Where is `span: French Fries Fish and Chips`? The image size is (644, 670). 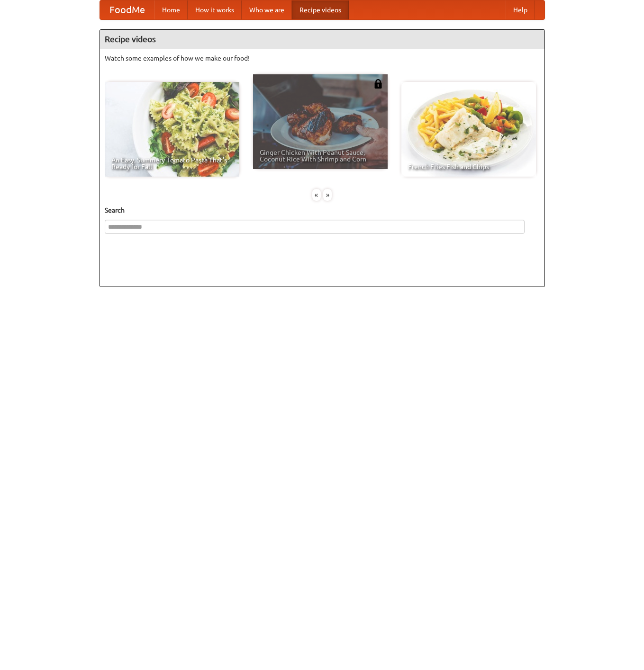
span: French Fries Fish and Chips is located at coordinates (468, 167).